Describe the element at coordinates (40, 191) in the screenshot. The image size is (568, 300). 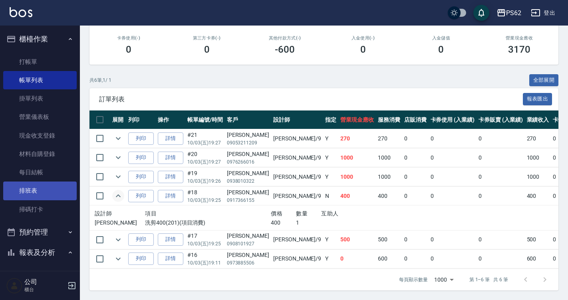
I see `a: 排班表` at that location.